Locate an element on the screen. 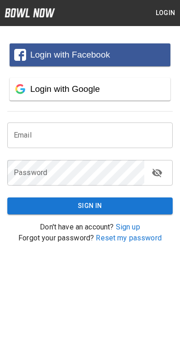 The image size is (180, 346). button: Login with Facebook is located at coordinates (90, 55).